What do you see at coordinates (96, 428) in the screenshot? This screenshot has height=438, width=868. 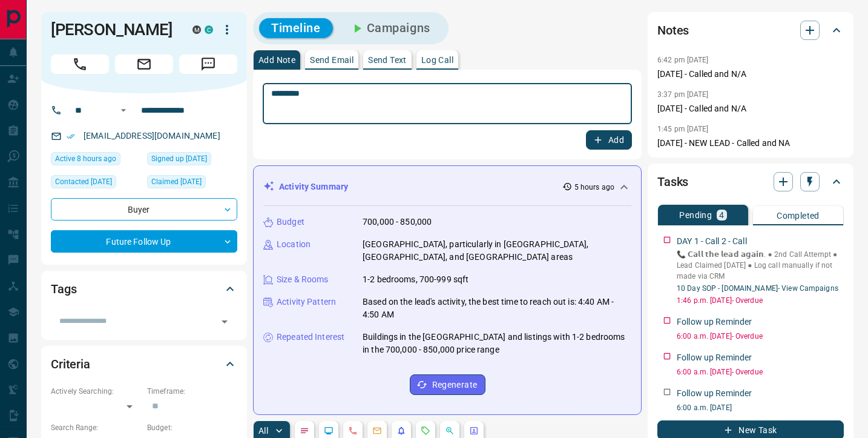 I see `p: Search Range:` at bounding box center [96, 428].